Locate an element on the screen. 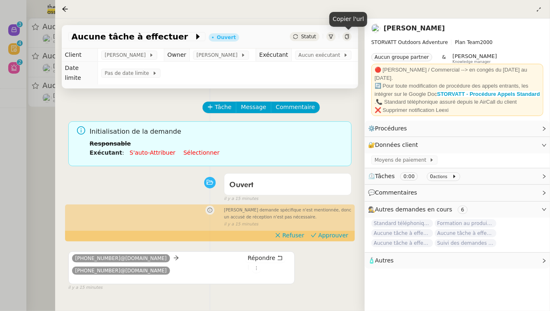 The height and width of the screenshot is (311, 550). span: 0 is located at coordinates (432, 177).